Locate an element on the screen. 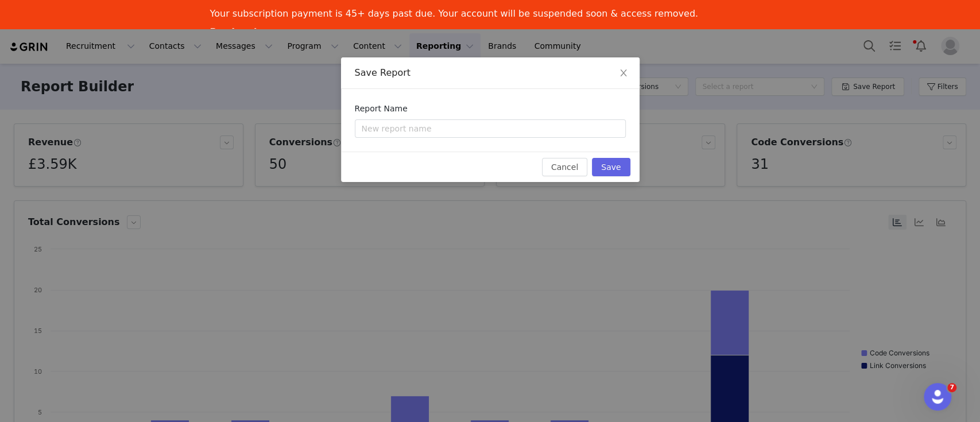 The image size is (980, 422). a: Pay Invoices is located at coordinates (243, 33).